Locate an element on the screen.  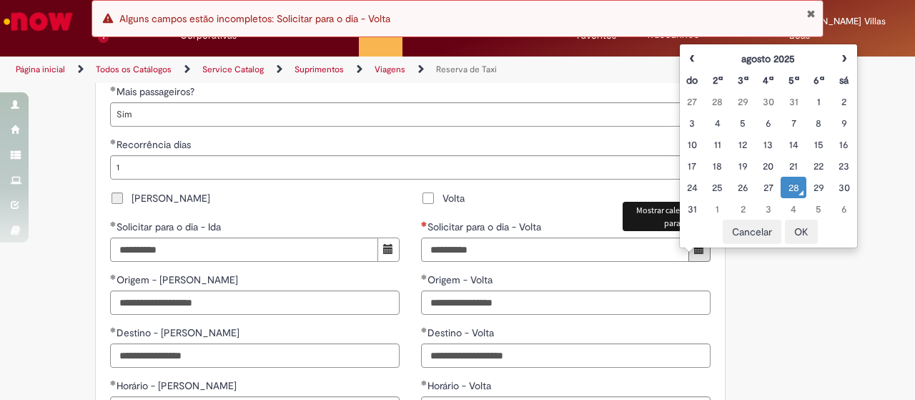
div: 01 September 2025 Monday is located at coordinates (717, 209).